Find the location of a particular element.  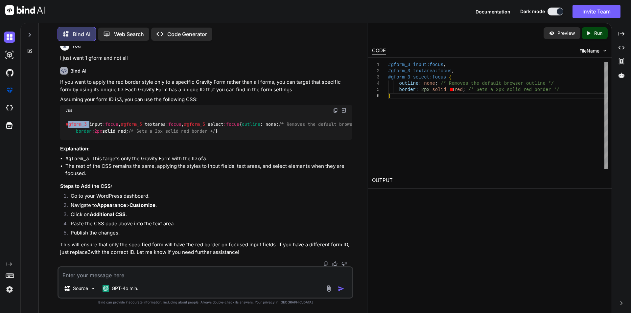

p: Source is located at coordinates (81, 289).